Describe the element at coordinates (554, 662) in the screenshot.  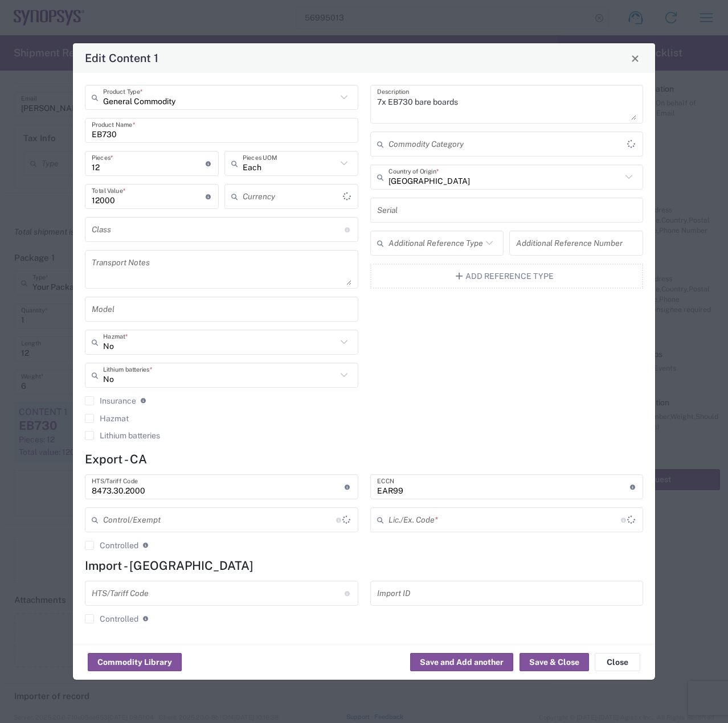
I see `button: Save & Close` at that location.